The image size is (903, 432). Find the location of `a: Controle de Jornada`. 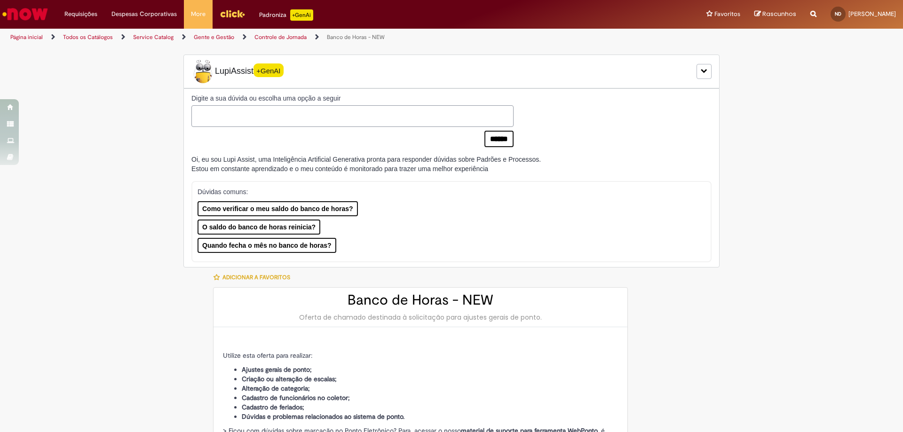

a: Controle de Jornada is located at coordinates (280, 37).